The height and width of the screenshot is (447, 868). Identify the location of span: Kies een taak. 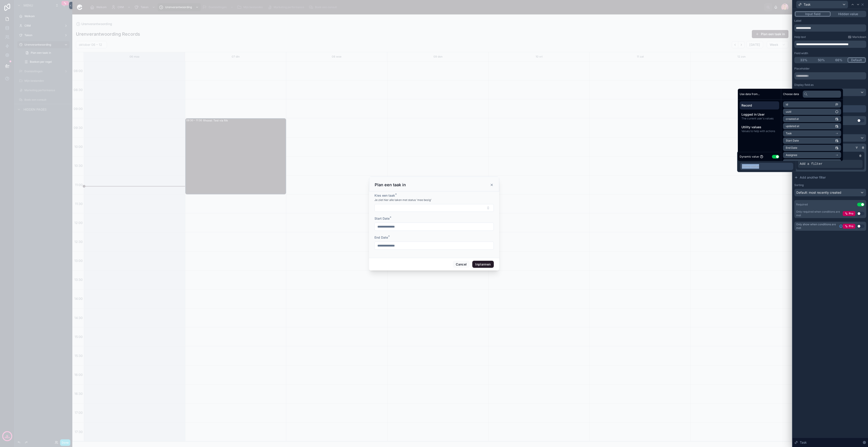
(385, 196).